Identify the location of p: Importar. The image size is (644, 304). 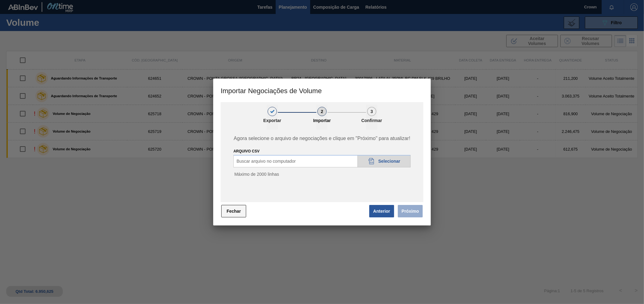
(322, 121).